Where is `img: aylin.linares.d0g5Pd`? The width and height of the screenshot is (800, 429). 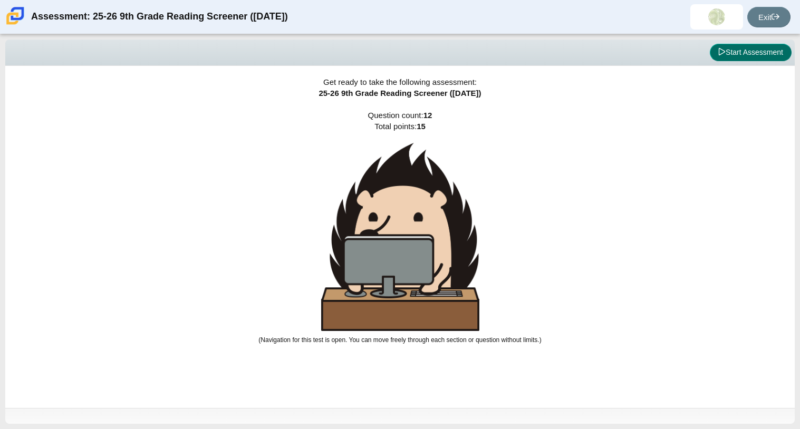 img: aylin.linares.d0g5Pd is located at coordinates (717, 17).